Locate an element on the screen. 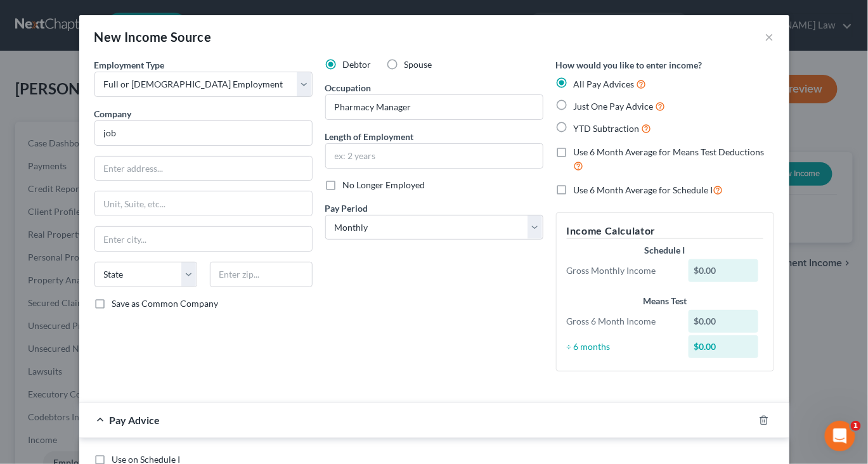  label: How would you like to enter income? is located at coordinates (629, 64).